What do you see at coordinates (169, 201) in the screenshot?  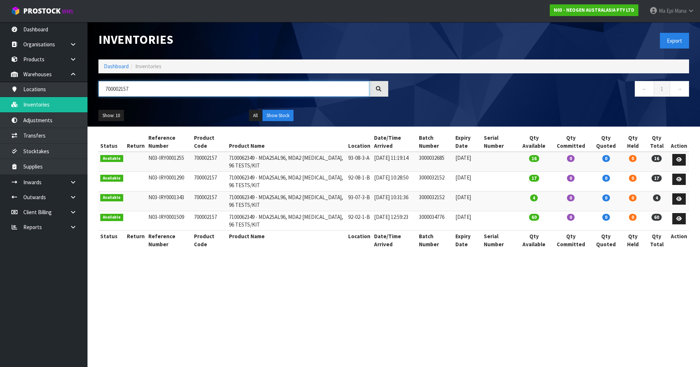 I see `td: N03-IRY0001343` at bounding box center [169, 201].